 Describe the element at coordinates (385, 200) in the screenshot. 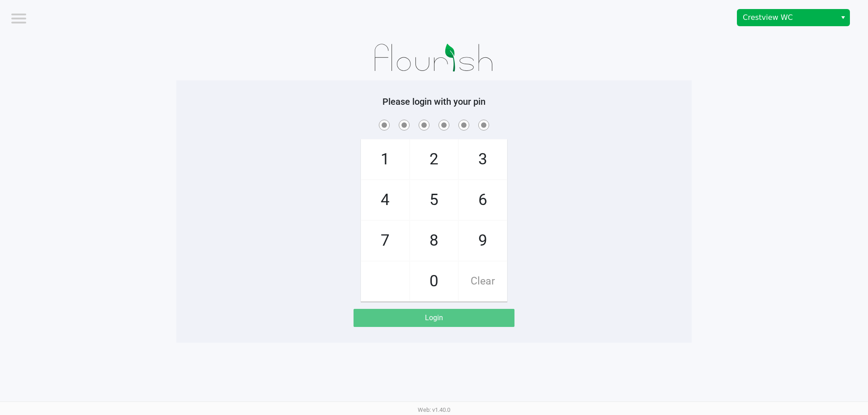

I see `span: 4` at that location.